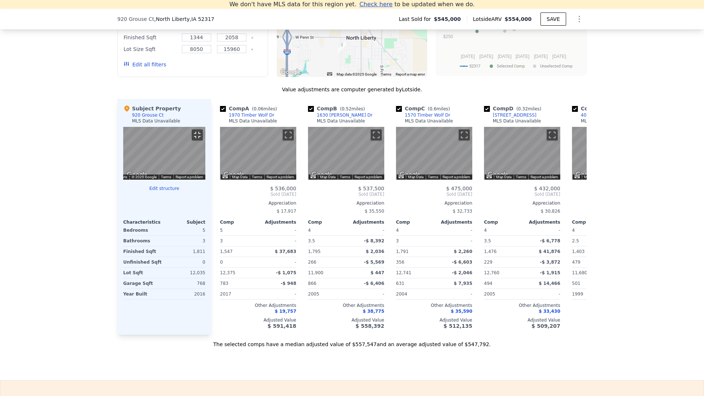  I want to click on div: Lot Size Sqft, so click(150, 49).